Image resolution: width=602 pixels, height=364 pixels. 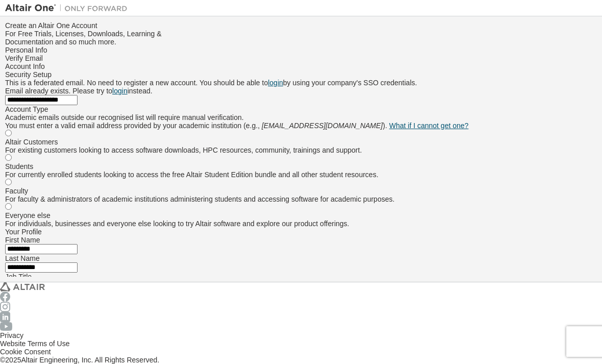 What do you see at coordinates (301, 166) in the screenshot?
I see `div: Students` at bounding box center [301, 166].